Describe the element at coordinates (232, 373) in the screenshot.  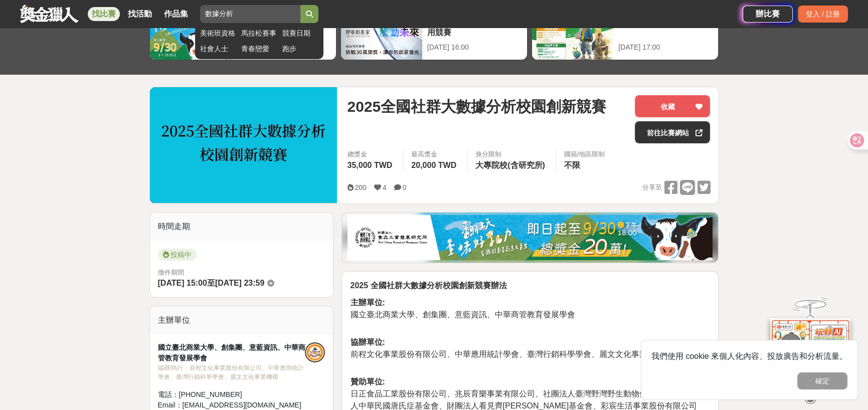
I see `div: 協辦/執行： 前程文化事業股份有限公司、中華應用統計學會、臺灣行銷科學學會、麗文文化事業機構` at that location.